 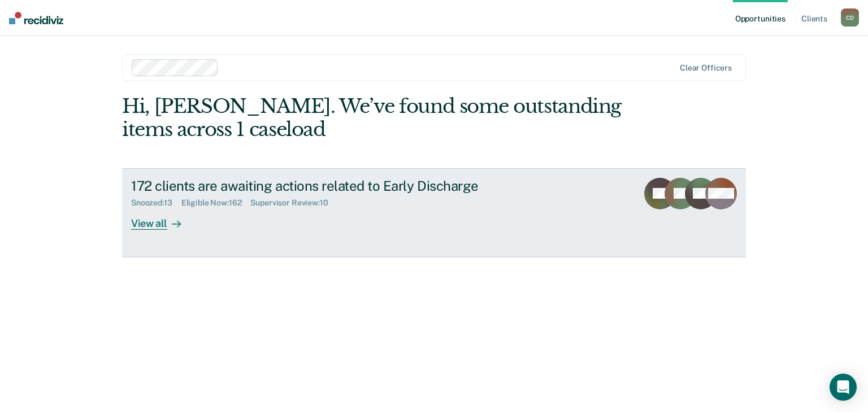 I want to click on div: Supervisor Review : 10, so click(x=293, y=202).